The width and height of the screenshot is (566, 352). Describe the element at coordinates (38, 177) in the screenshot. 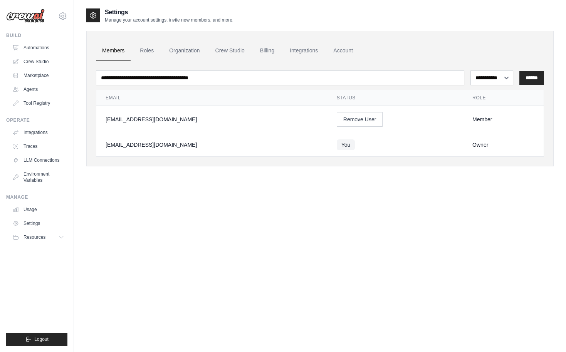

I see `a: Environment Variables` at that location.